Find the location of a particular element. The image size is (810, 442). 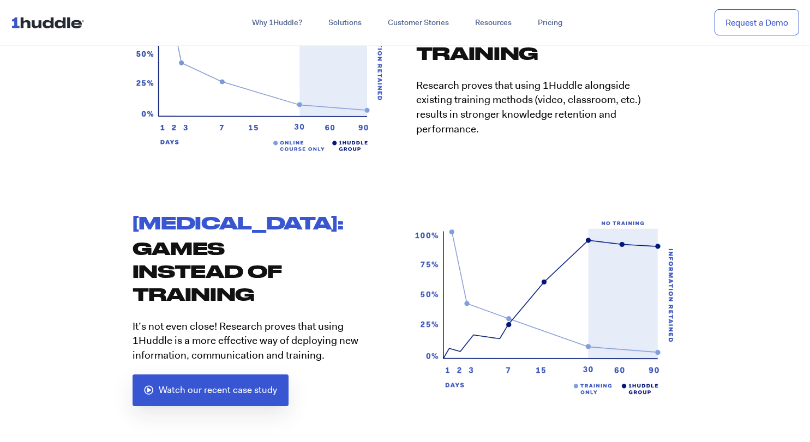

span: Watch our recent case study is located at coordinates (218, 391).